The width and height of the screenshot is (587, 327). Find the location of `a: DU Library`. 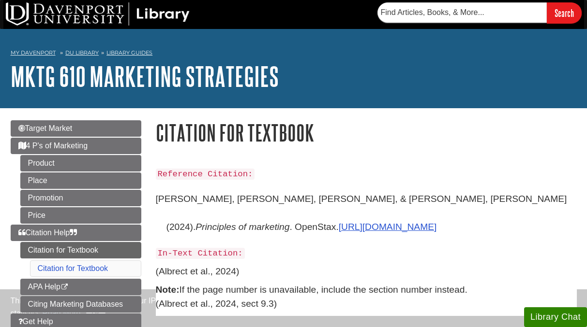

a: DU Library is located at coordinates (82, 53).